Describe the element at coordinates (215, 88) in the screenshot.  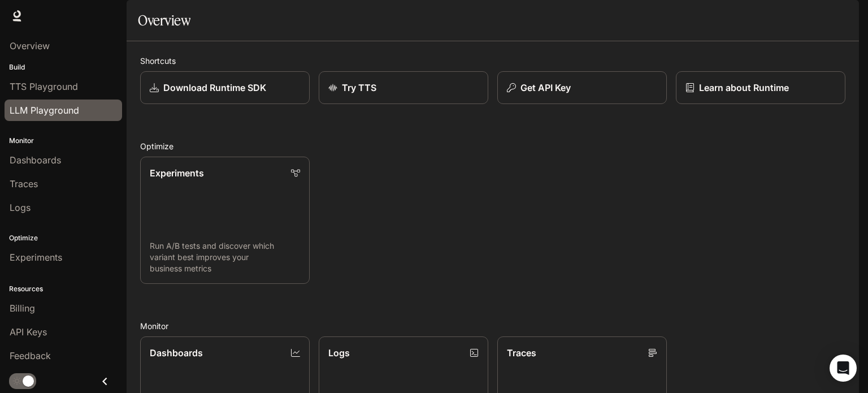
I see `p: Download Runtime SDK` at that location.